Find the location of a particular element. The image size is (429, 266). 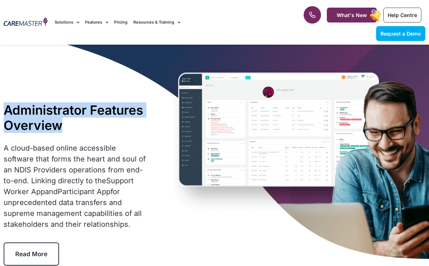

span: A cloud-based online accessible software that forms the heart and soul of an NDIS Providers opera... is located at coordinates (75, 186).